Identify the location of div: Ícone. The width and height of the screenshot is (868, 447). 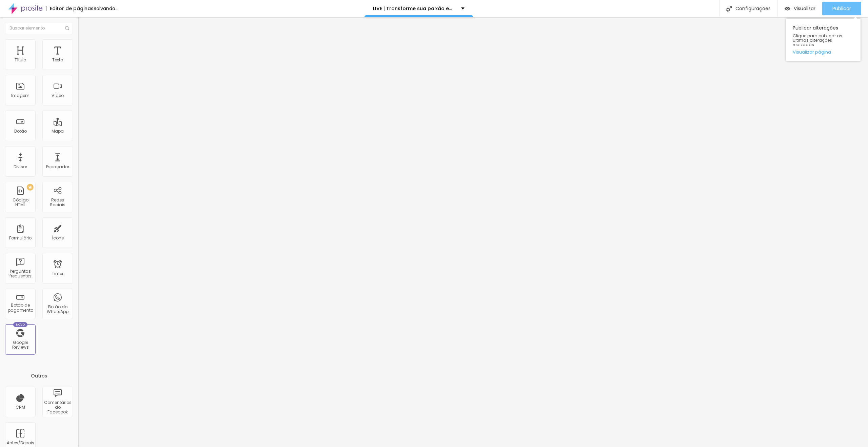
(58, 238).